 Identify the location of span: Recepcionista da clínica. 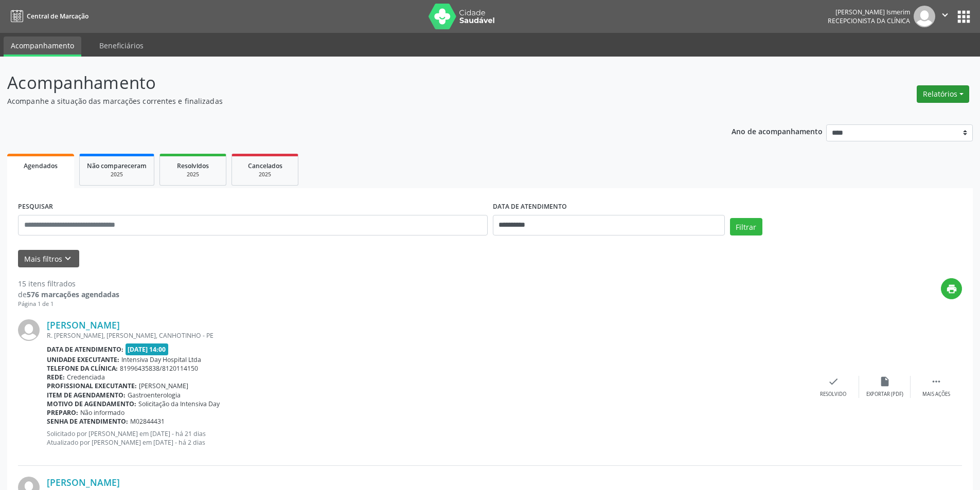
(869, 21).